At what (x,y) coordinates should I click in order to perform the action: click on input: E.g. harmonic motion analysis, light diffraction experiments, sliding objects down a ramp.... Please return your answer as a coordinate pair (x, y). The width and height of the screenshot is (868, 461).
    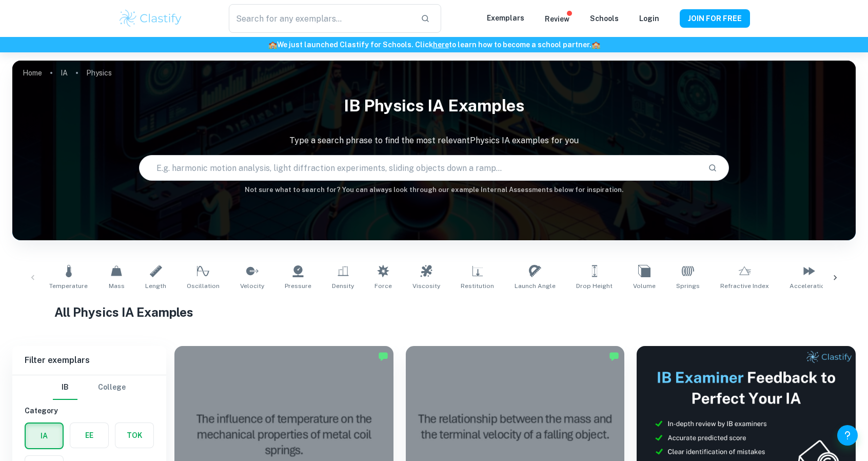
    Looking at the image, I should click on (420, 168).